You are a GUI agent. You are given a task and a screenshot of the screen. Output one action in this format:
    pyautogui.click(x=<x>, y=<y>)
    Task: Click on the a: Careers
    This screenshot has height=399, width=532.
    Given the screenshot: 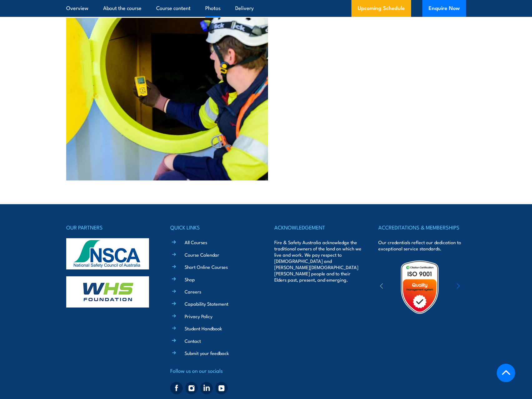 What is the action you would take?
    pyautogui.click(x=193, y=291)
    